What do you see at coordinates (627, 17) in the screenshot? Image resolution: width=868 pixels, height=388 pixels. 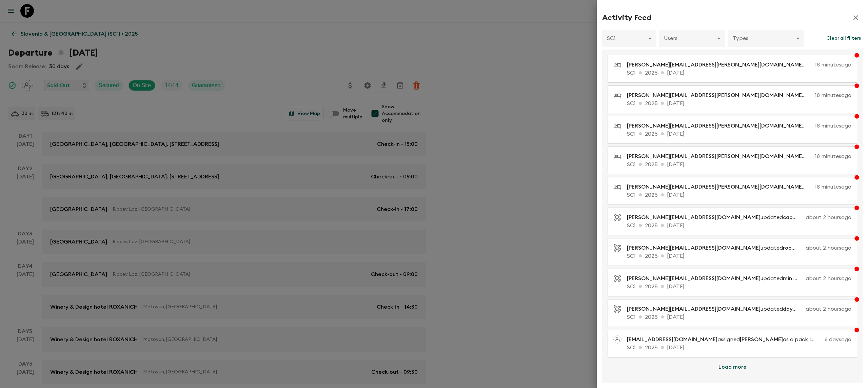 I see `h2: Activity Feed` at bounding box center [627, 17].